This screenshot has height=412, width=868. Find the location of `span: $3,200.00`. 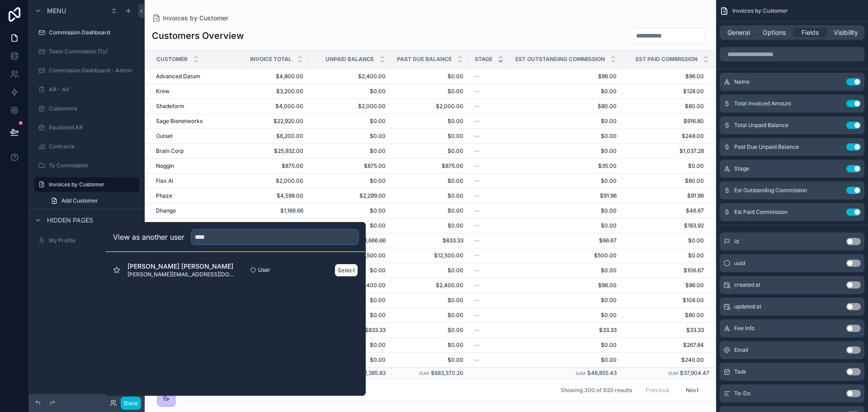

span: $3,200.00 is located at coordinates (276, 92).